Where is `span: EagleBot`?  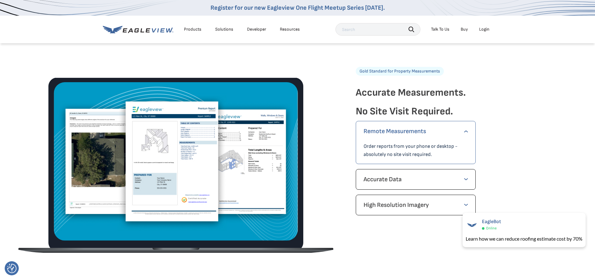 span: EagleBot is located at coordinates (491, 221).